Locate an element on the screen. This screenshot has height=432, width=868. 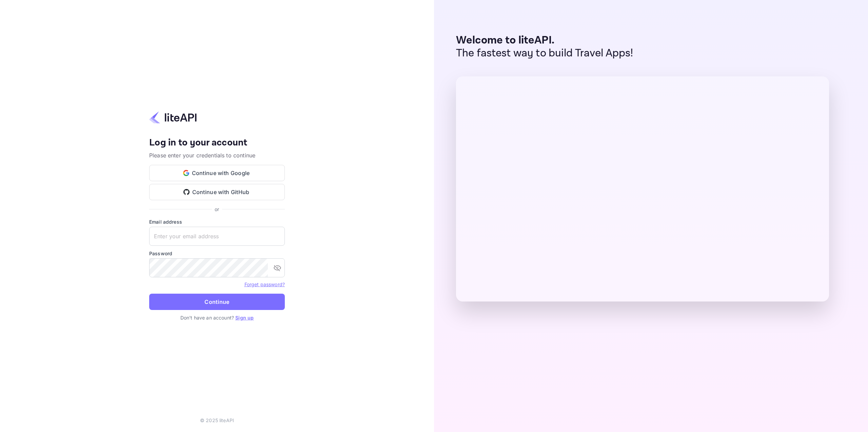
h4: Log in to your account is located at coordinates (217, 142).